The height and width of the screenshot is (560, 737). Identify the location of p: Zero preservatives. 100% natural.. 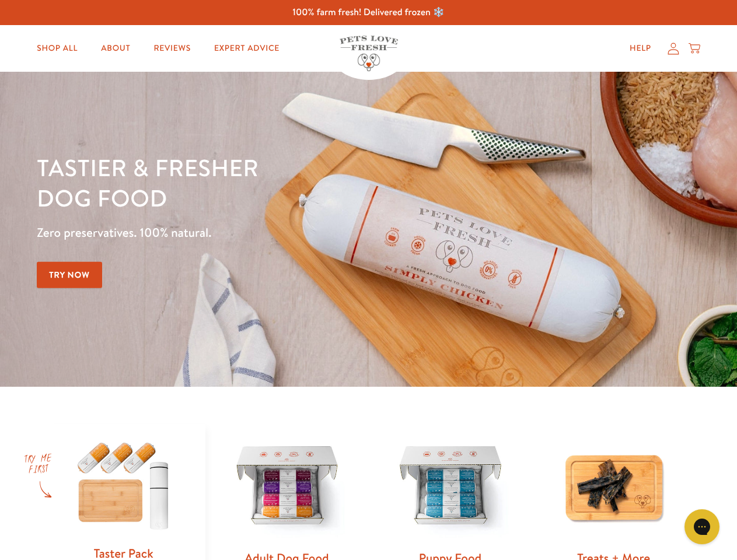
(258, 232).